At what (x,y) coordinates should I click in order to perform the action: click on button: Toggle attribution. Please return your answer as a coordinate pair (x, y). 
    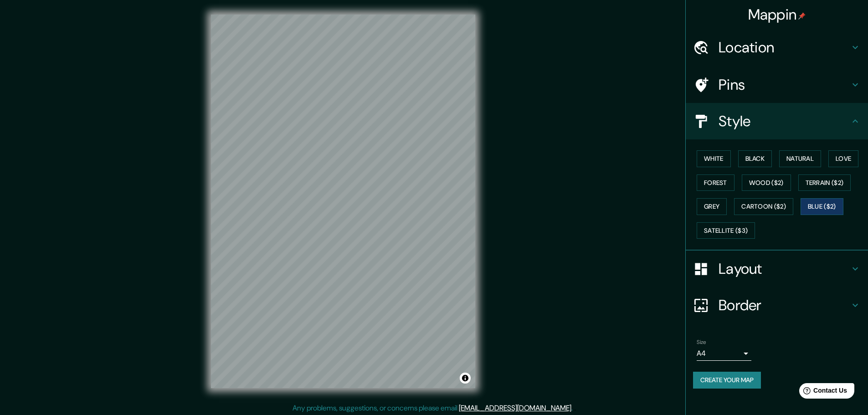
    Looking at the image, I should click on (465, 378).